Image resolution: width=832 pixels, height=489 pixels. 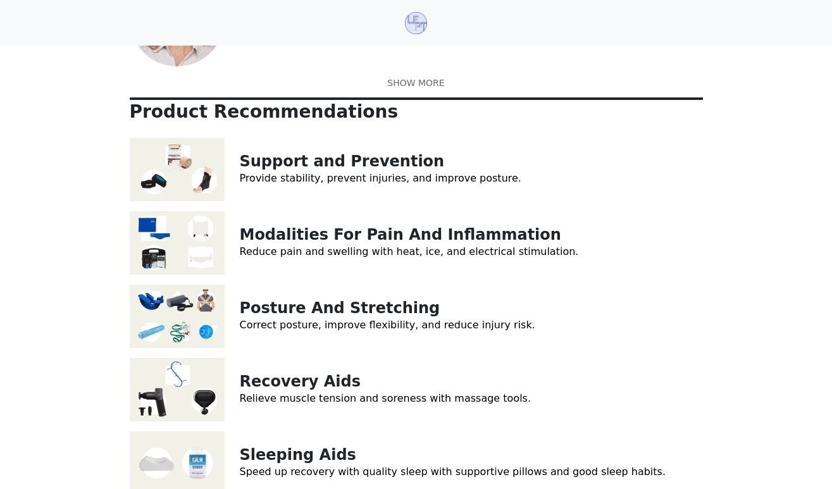 I want to click on a: Recovery Aids, so click(x=300, y=381).